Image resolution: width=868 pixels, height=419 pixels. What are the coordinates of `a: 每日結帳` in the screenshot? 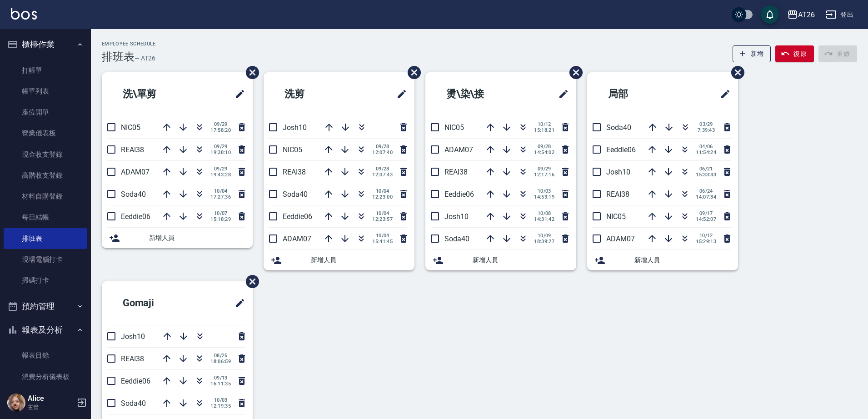 It's located at (45, 218).